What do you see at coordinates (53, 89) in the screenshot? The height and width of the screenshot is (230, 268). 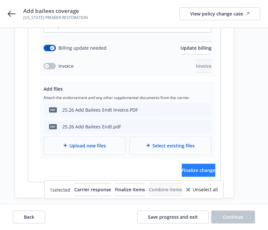 I see `span: Add files` at bounding box center [53, 89].